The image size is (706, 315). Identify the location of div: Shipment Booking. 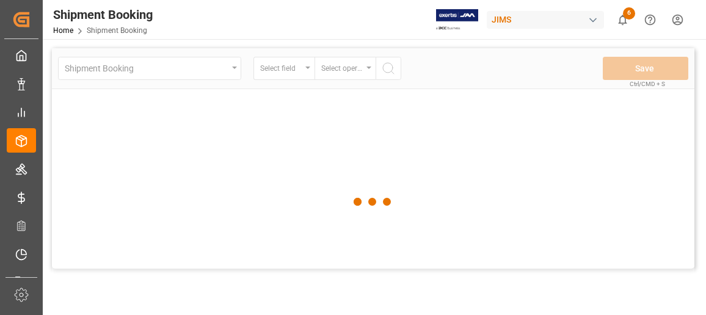
(103, 15).